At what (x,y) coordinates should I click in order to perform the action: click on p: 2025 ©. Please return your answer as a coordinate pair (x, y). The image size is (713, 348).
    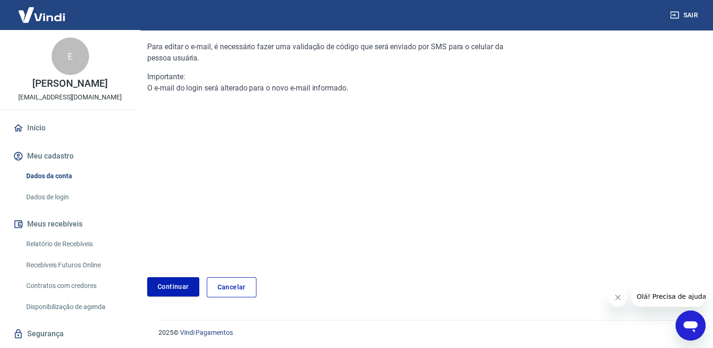
    Looking at the image, I should click on (424, 332).